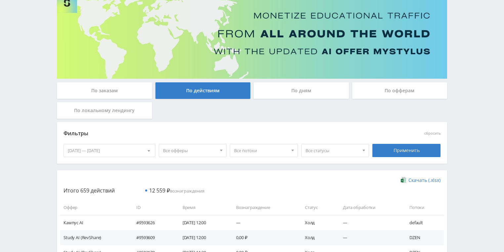 The image size is (504, 252). Describe the element at coordinates (264, 207) in the screenshot. I see `td: Вознаграждение` at that location.